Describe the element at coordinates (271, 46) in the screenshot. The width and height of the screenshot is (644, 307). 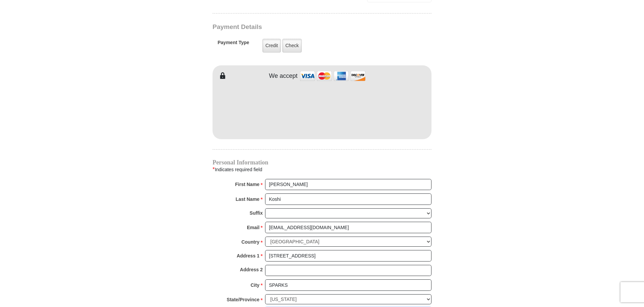
I see `label: Credit` at that location.